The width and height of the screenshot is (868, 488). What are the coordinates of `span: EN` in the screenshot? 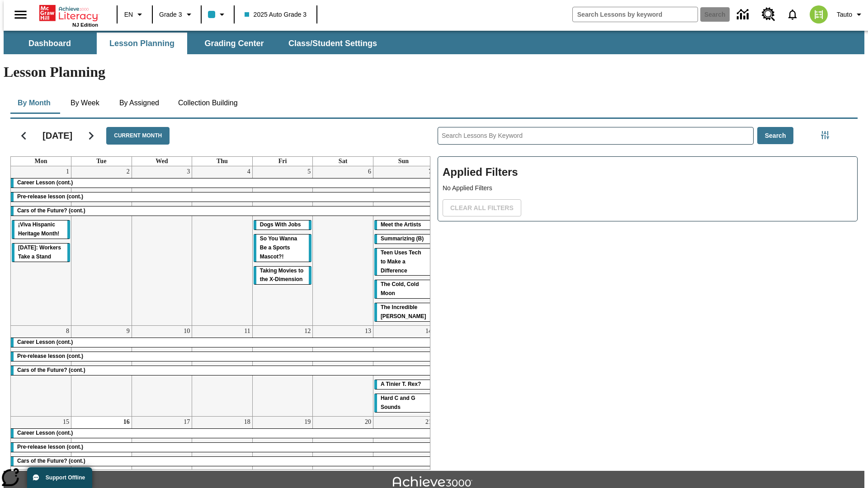 It's located at (128, 14).